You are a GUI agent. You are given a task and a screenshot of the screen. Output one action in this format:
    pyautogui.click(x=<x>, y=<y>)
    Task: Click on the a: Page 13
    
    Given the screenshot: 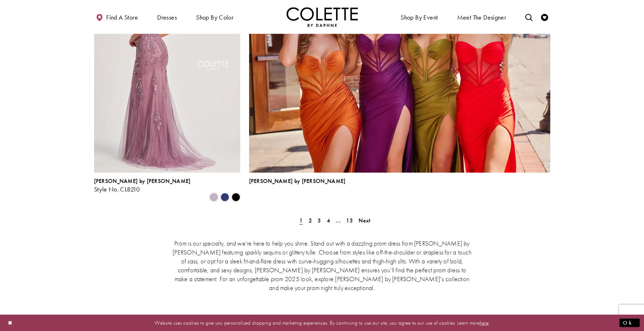 What is the action you would take?
    pyautogui.click(x=349, y=220)
    